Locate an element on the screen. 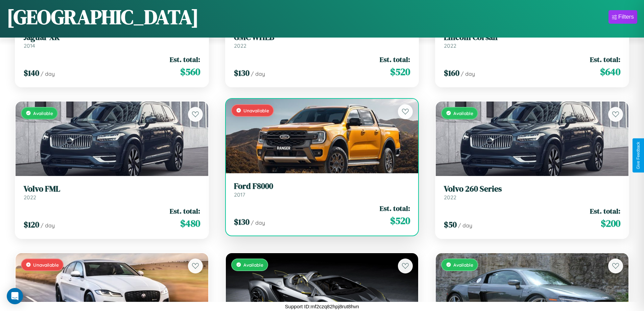  span: $ 480 is located at coordinates (190, 224).